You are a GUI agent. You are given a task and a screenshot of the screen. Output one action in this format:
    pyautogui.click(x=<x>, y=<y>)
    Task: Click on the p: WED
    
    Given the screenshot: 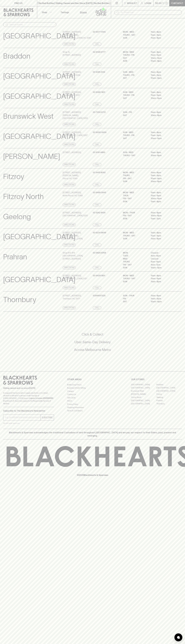 What is the action you would take?
    pyautogui.click(x=135, y=259)
    